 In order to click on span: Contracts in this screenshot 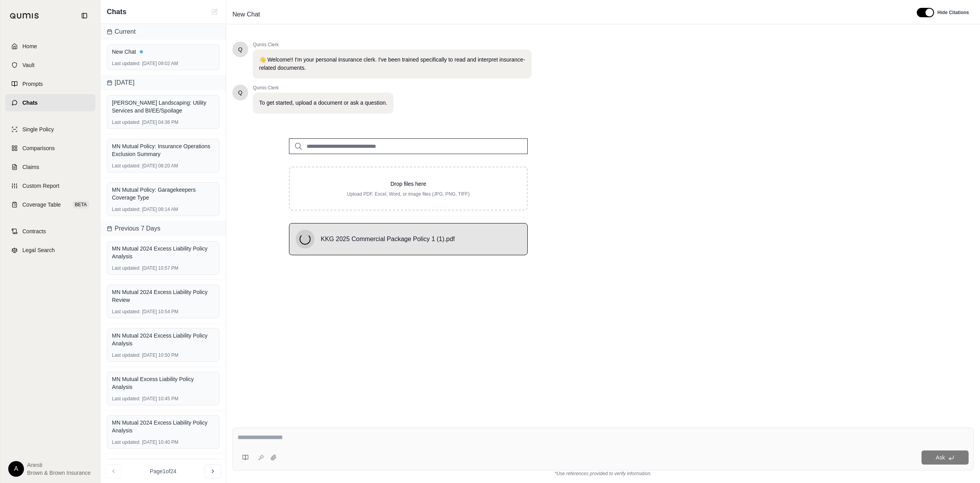, I will do `click(34, 231)`.